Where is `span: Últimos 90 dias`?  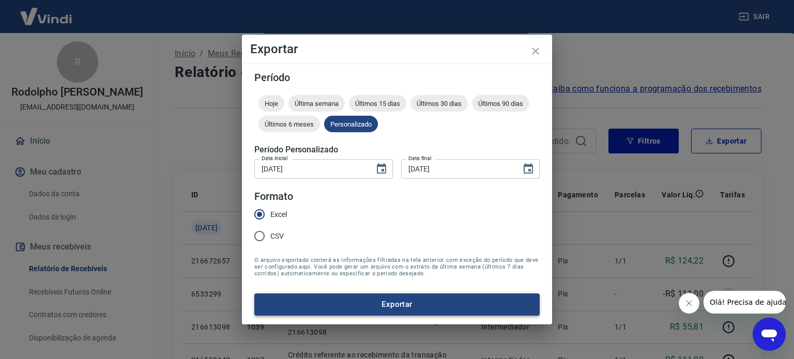
span: Últimos 90 dias is located at coordinates (500, 103).